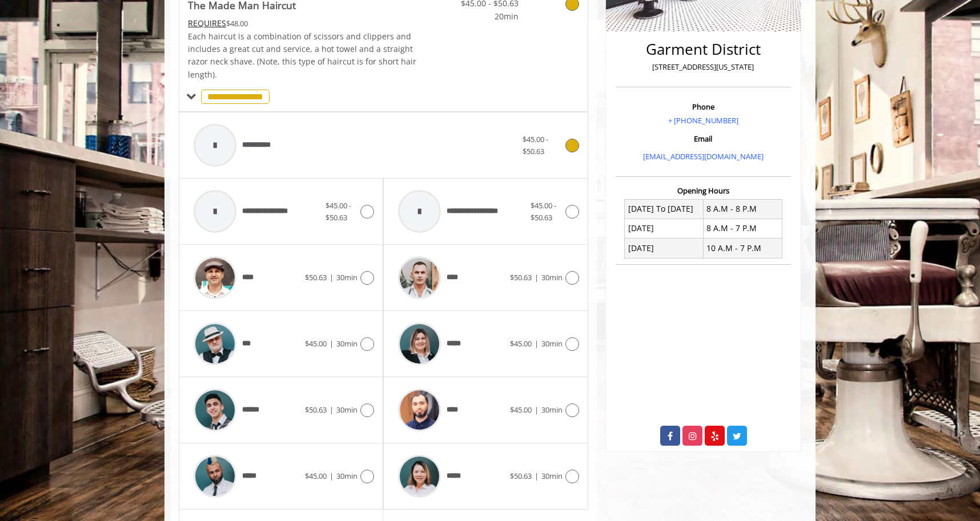  I want to click on div: $48.00, so click(303, 23).